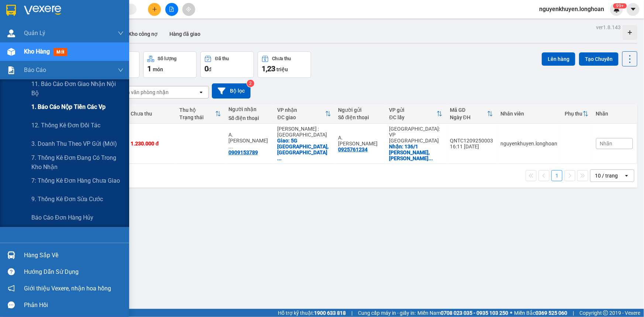 This screenshot has height=317, width=644. Describe the element at coordinates (633, 9) in the screenshot. I see `button: caret-down` at that location.